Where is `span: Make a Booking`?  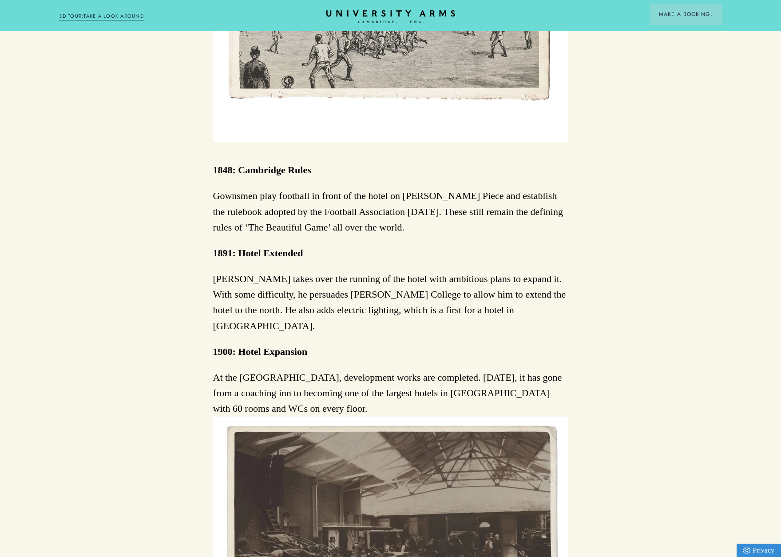
span: Make a Booking is located at coordinates (686, 14).